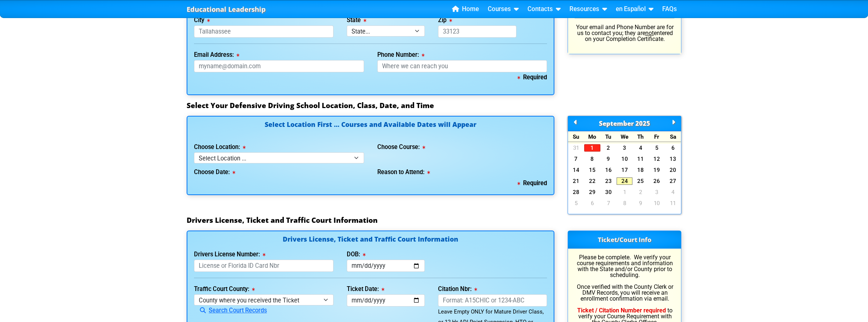  What do you see at coordinates (656, 181) in the screenshot?
I see `a: 26` at bounding box center [656, 181].